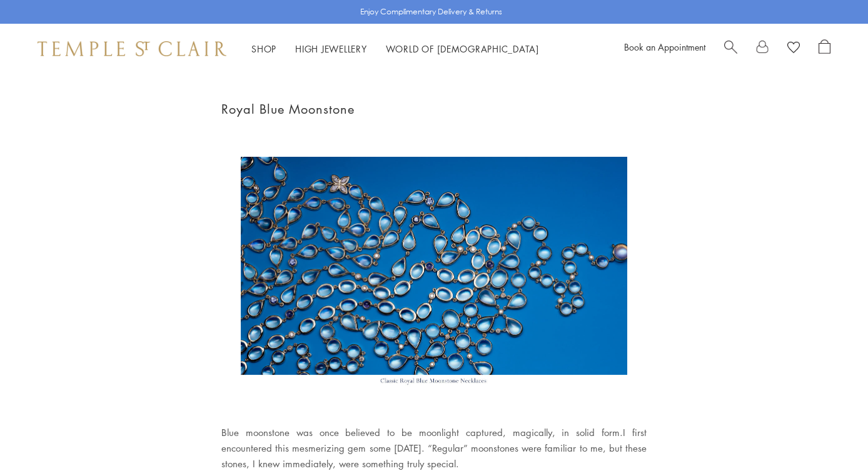 Image resolution: width=868 pixels, height=471 pixels. I want to click on a: High JewelleryHigh Jewellery, so click(331, 49).